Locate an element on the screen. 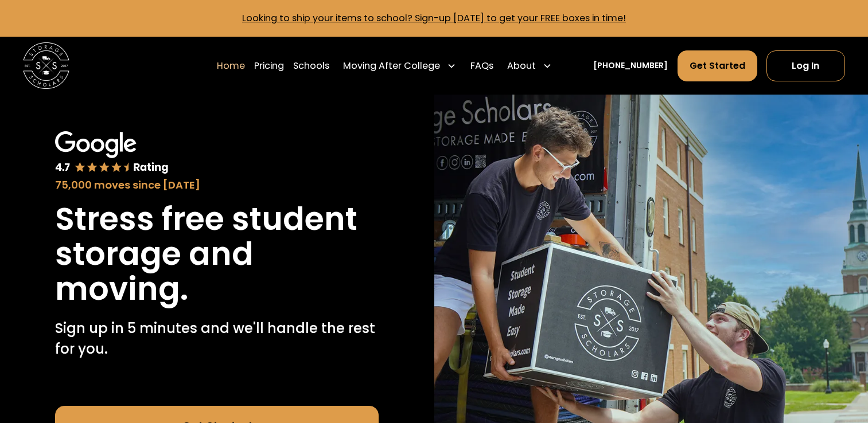 The height and width of the screenshot is (423, 868). a: Get Started is located at coordinates (717, 66).